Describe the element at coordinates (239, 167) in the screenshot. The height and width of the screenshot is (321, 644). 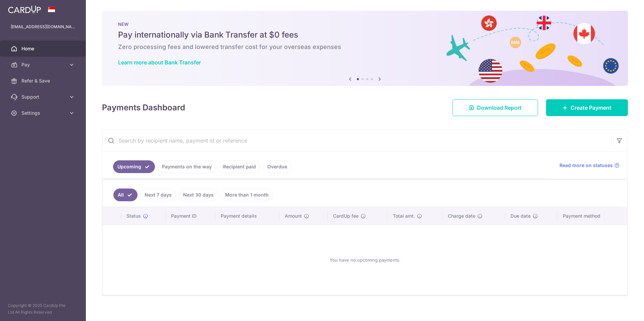
I see `a: Recipient paid` at that location.